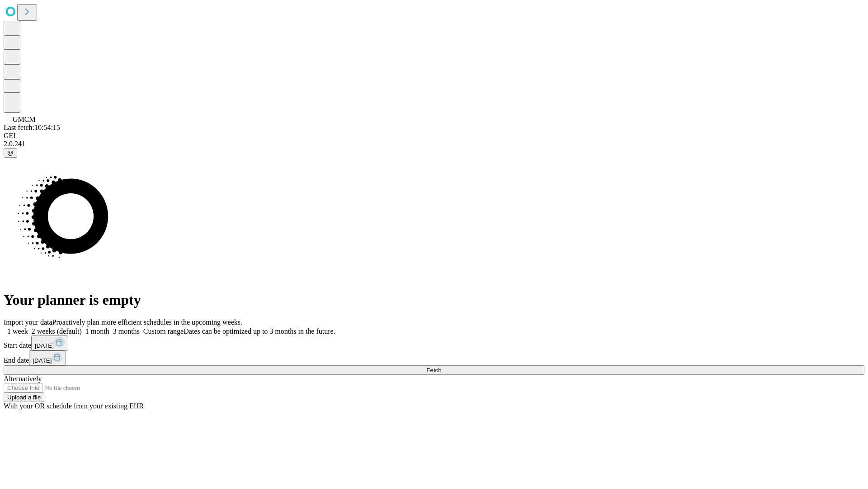  I want to click on span: Proactively plan more efficient schedules in the upcoming weeks., so click(147, 322).